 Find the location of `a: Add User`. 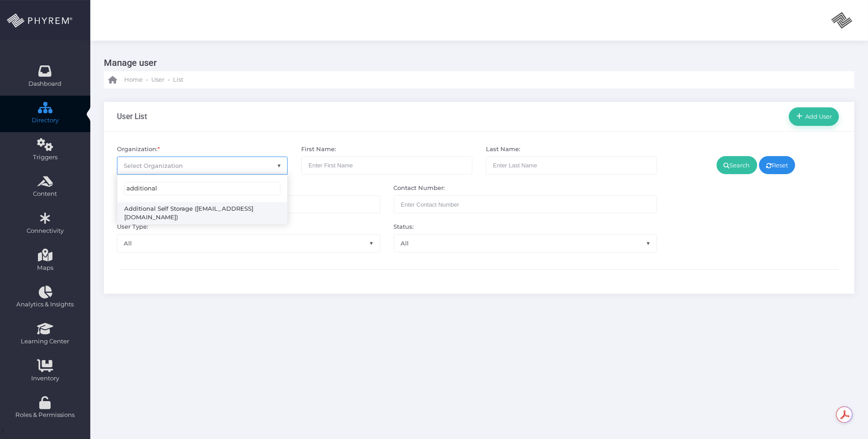

a: Add User is located at coordinates (814, 116).